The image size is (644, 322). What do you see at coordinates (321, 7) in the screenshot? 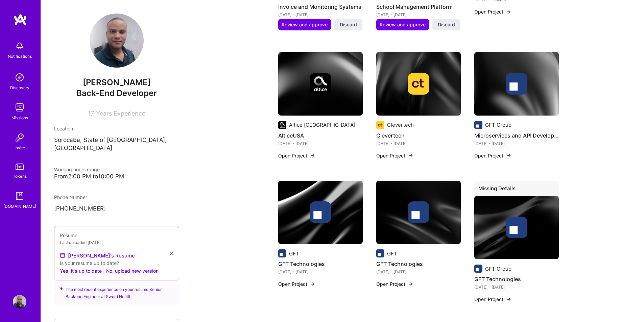
I see `h4: Invoice and Monitoring Systems` at bounding box center [321, 7].